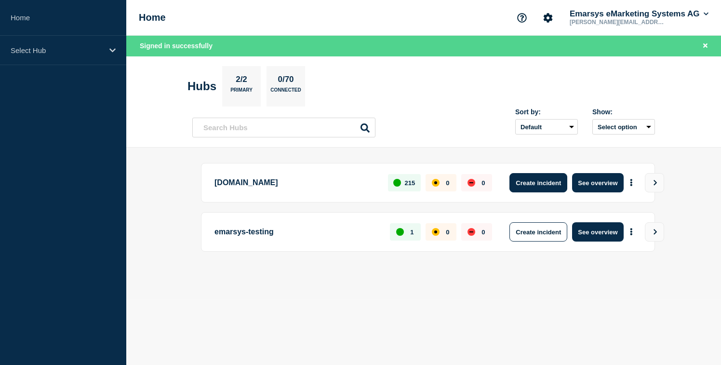  I want to click on button: Support, so click(522, 18).